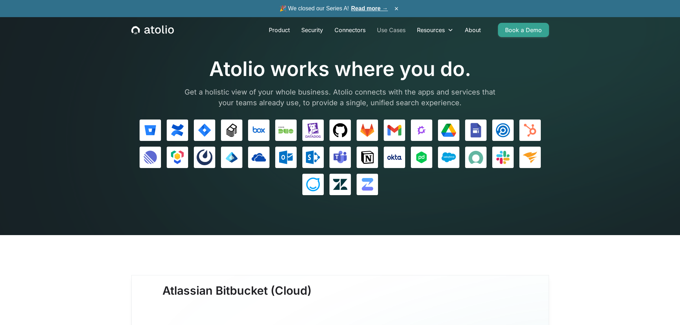 This screenshot has width=680, height=325. Describe the element at coordinates (334, 9) in the screenshot. I see `span: 🎉 We closed our Series A!` at that location.